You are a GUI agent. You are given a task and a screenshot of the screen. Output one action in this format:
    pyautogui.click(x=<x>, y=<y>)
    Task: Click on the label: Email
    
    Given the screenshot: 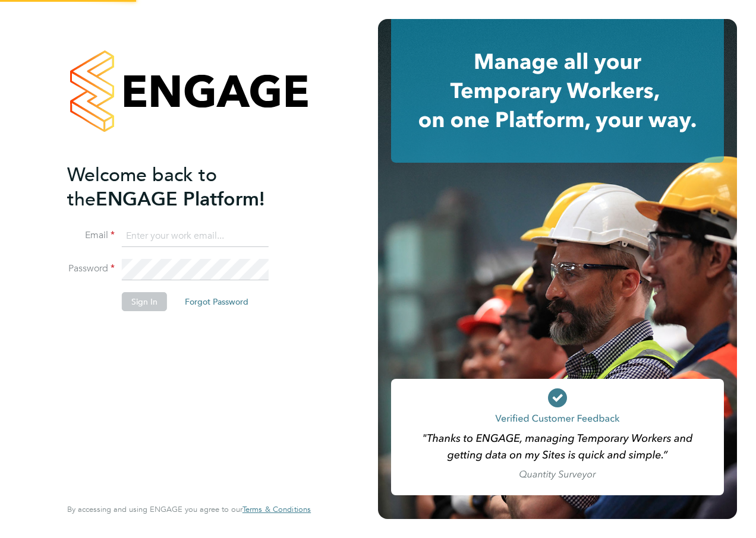 What is the action you would take?
    pyautogui.click(x=91, y=235)
    